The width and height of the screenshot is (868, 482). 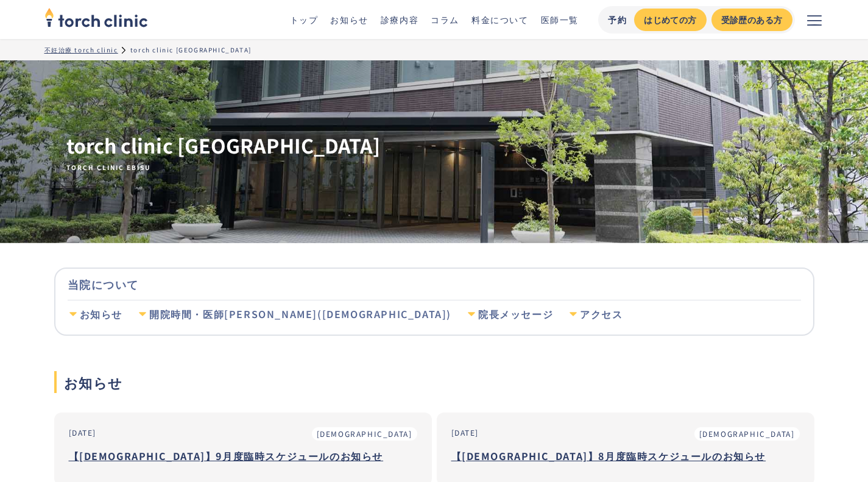 What do you see at coordinates (617, 20) in the screenshot?
I see `div: 予約` at bounding box center [617, 20].